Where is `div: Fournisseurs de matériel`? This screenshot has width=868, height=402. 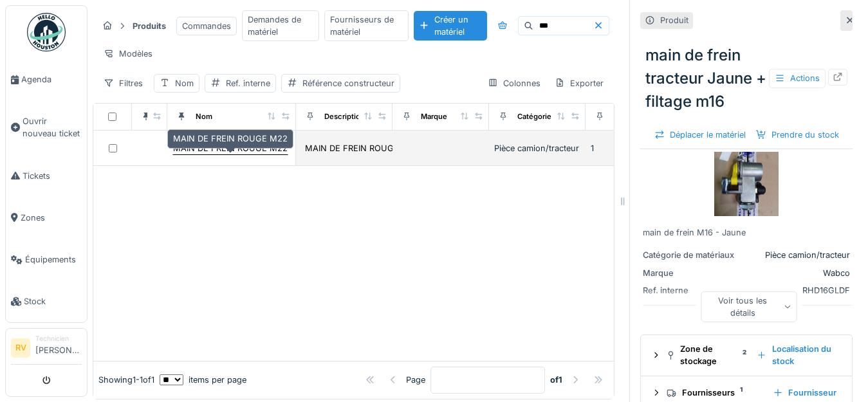
div: Fournisseurs de matériel is located at coordinates (367, 25).